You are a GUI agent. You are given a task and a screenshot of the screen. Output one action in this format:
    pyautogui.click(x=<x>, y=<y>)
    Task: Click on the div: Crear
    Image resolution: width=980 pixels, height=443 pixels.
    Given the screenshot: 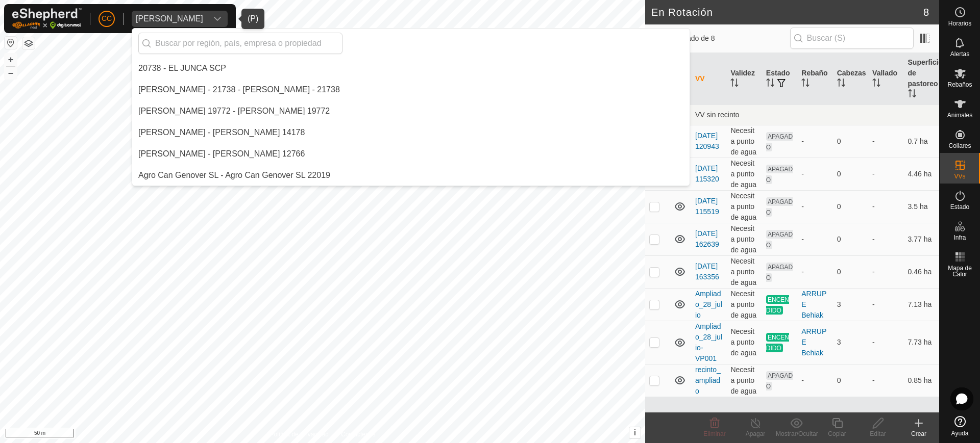 What is the action you would take?
    pyautogui.click(x=919, y=434)
    